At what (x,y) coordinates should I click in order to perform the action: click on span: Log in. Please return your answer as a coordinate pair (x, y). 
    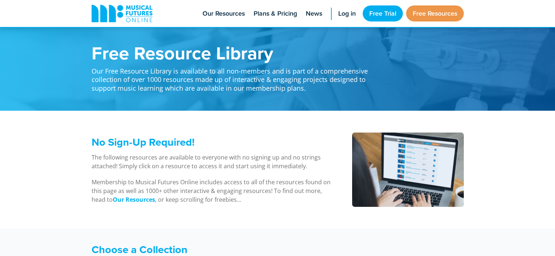
    Looking at the image, I should click on (347, 13).